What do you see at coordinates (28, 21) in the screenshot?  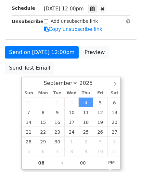 I see `strong: Unsubscribe` at bounding box center [28, 21].